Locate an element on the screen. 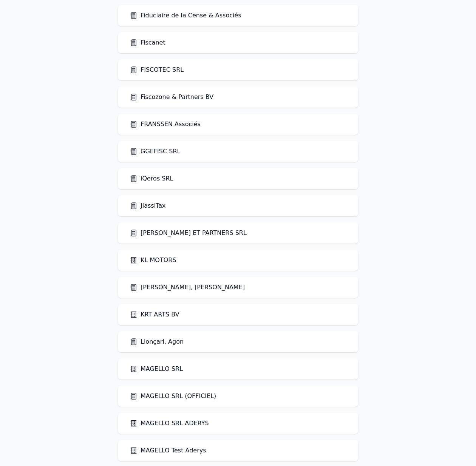 The height and width of the screenshot is (466, 476). a: FRANSSEN Associés is located at coordinates (165, 124).